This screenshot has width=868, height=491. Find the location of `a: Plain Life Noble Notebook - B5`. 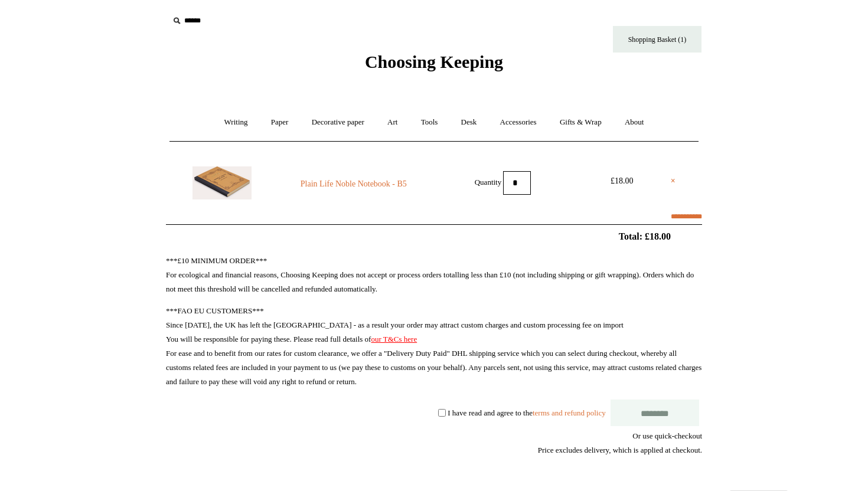

a: Plain Life Noble Notebook - B5 is located at coordinates (353, 184).